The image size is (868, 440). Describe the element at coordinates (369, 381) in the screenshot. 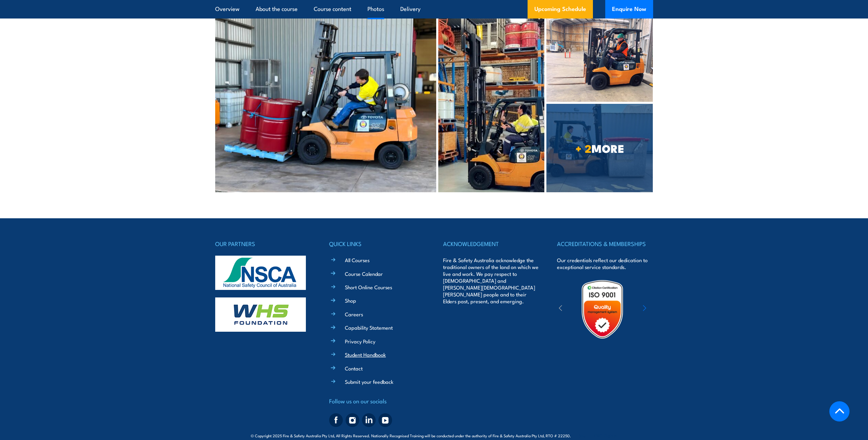

I see `a: Submit your feedback` at that location.